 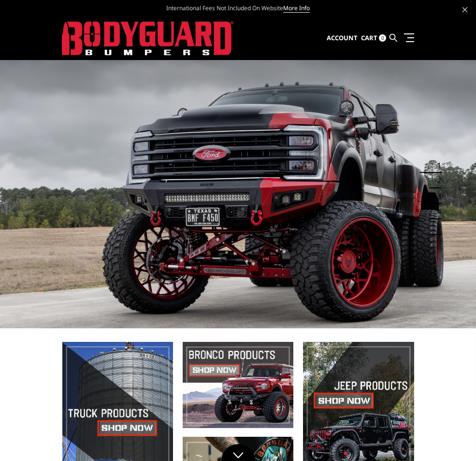 What do you see at coordinates (436, 212) in the screenshot?
I see `button: 4 of 5` at bounding box center [436, 212].